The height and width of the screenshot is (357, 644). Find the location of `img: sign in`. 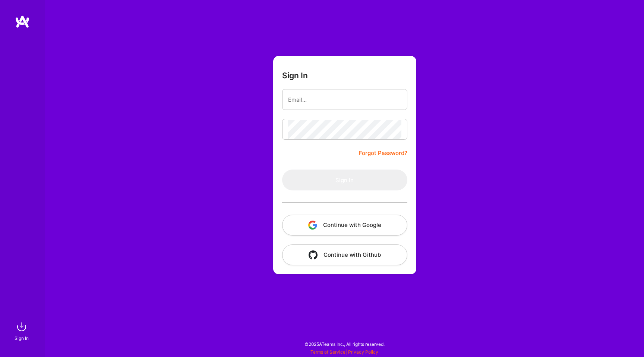

img: sign in is located at coordinates (21, 327).